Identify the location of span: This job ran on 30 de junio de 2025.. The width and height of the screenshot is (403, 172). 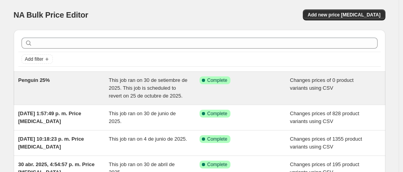
(142, 117).